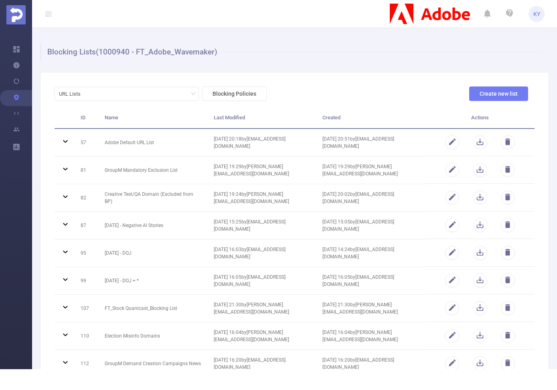 Image resolution: width=557 pixels, height=390 pixels. What do you see at coordinates (153, 170) in the screenshot?
I see `td: GroupM Mandatory Exclusion List` at bounding box center [153, 170].